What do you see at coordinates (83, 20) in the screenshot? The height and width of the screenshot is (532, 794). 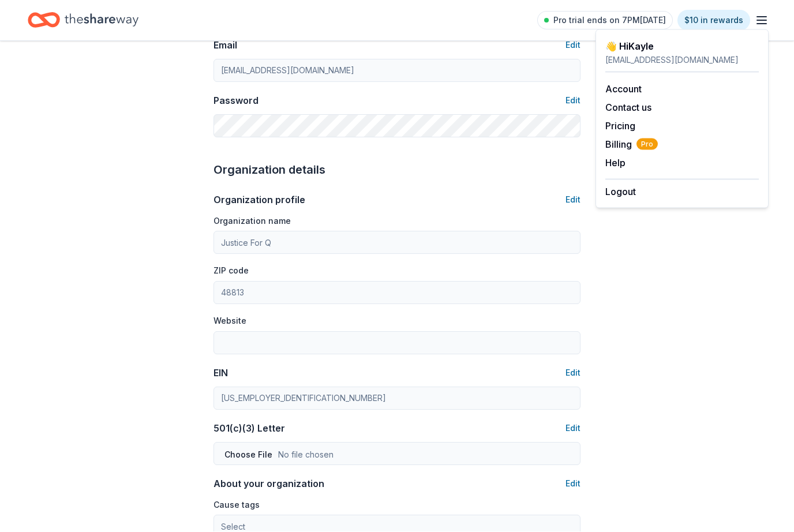 I see `a: Home` at bounding box center [83, 20].